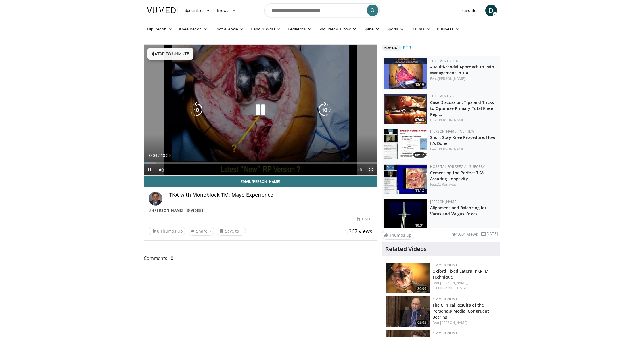  What do you see at coordinates (371, 29) in the screenshot?
I see `a: Spine` at bounding box center [371, 29].